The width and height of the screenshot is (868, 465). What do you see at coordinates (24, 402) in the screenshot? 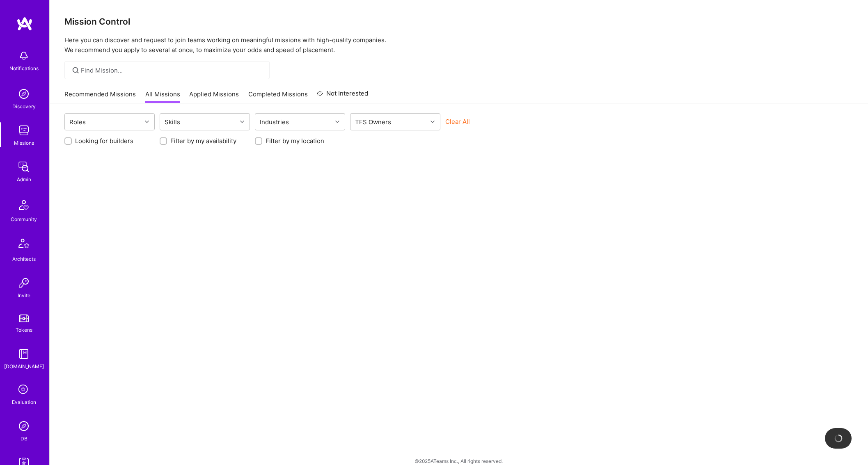
I see `div: Evaluation` at bounding box center [24, 402].